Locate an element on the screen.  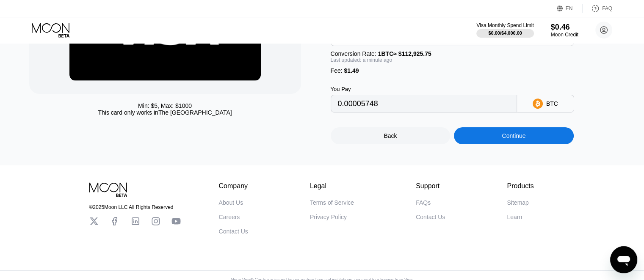
div: Visa Monthly Spend Limit is located at coordinates (505, 26).